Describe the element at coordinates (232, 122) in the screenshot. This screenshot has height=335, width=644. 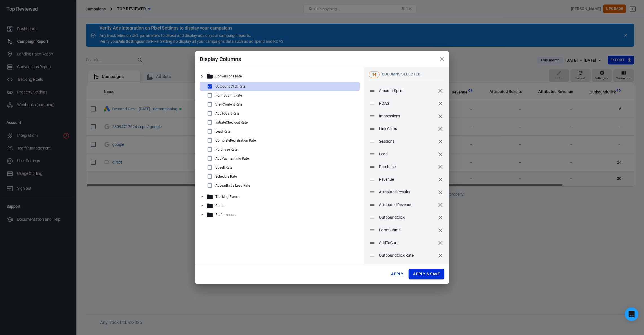
I see `p: InitiateCheckout Rate` at that location.